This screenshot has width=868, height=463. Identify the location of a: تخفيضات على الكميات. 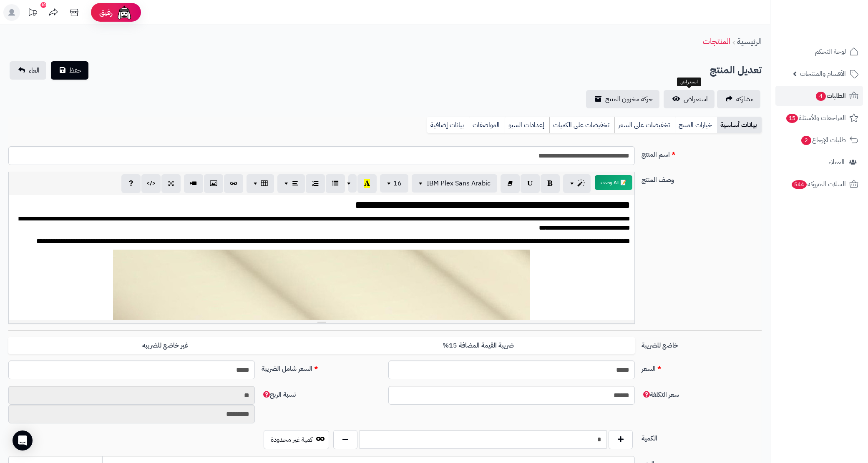
(582, 125).